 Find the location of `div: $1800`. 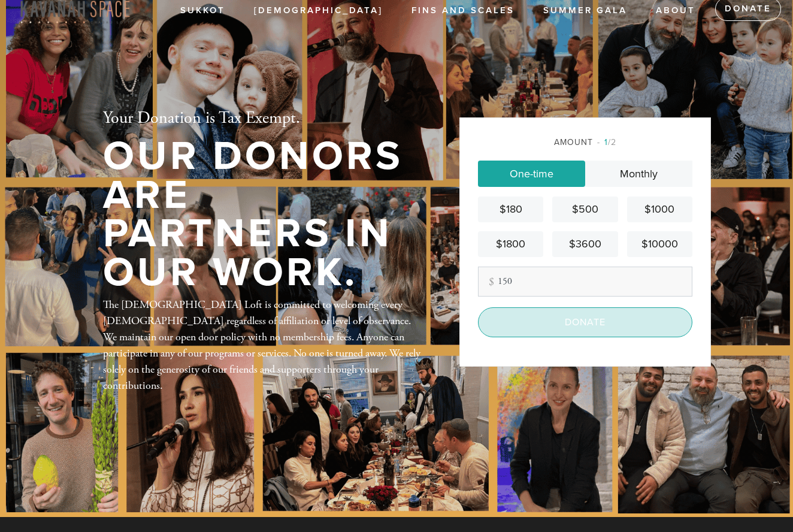

div: $1800 is located at coordinates (511, 244).